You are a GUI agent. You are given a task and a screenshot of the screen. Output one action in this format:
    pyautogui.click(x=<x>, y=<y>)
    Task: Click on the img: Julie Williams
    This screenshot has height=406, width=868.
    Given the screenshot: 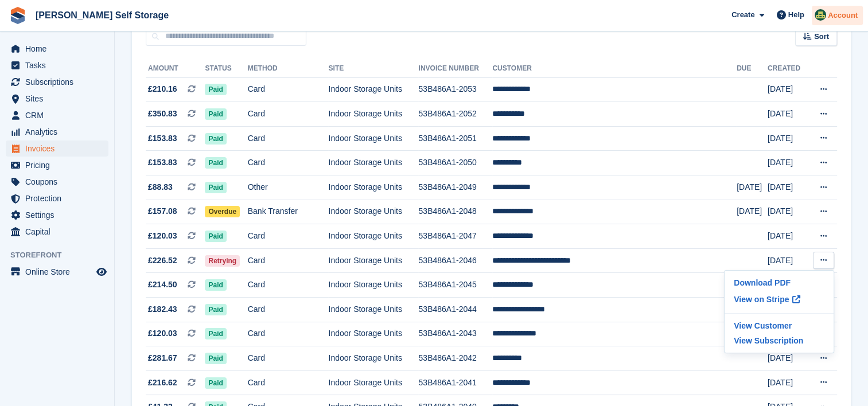 What is the action you would take?
    pyautogui.click(x=820, y=15)
    